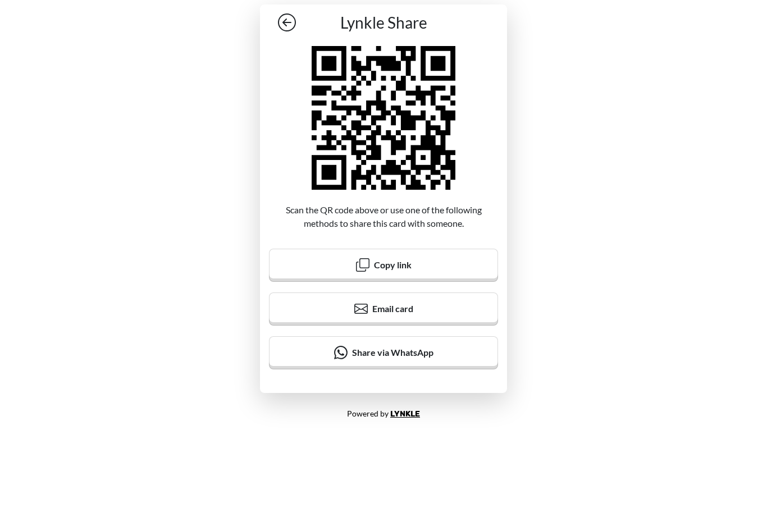 This screenshot has width=767, height=517. I want to click on h1: Lynkle Share, so click(384, 23).